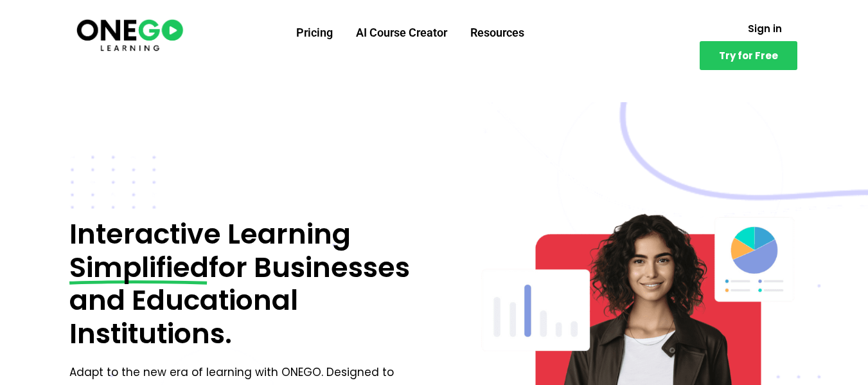  I want to click on a: Resources, so click(497, 32).